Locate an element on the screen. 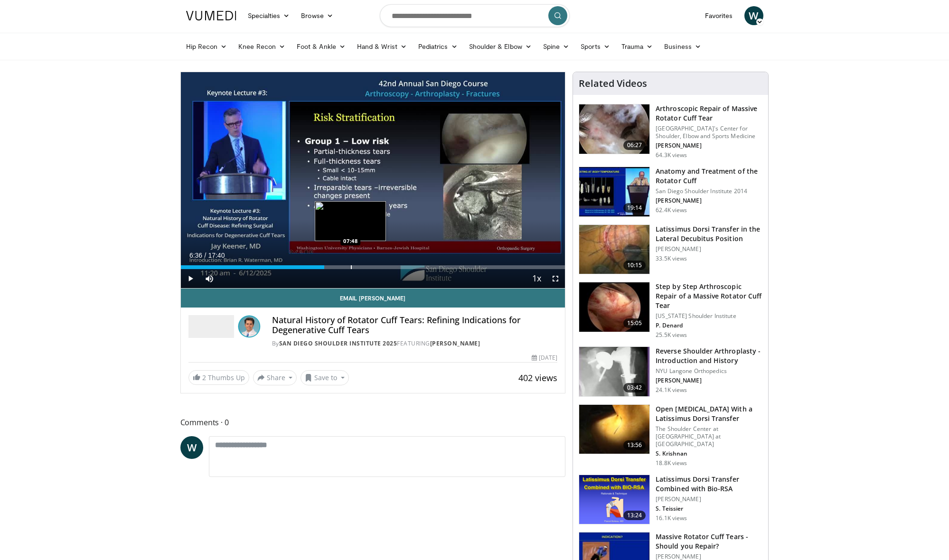 The width and height of the screenshot is (949, 560). div: By FEATURING is located at coordinates (415, 344).